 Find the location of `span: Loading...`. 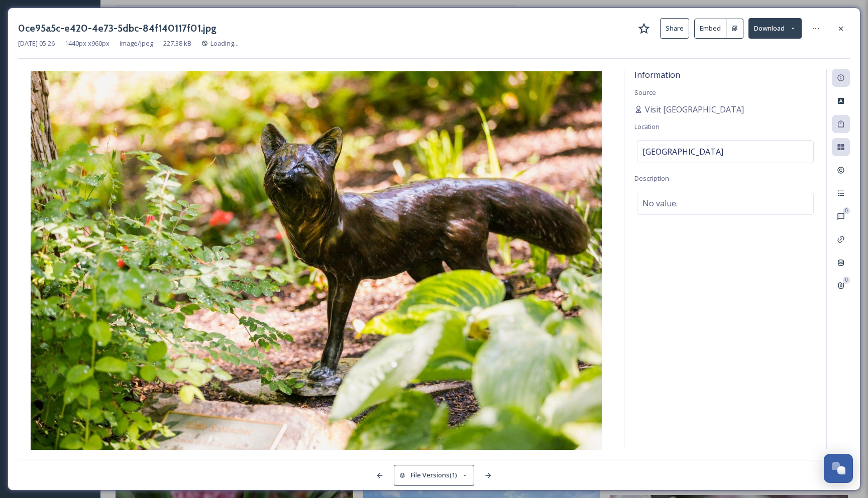

span: Loading... is located at coordinates (224, 43).